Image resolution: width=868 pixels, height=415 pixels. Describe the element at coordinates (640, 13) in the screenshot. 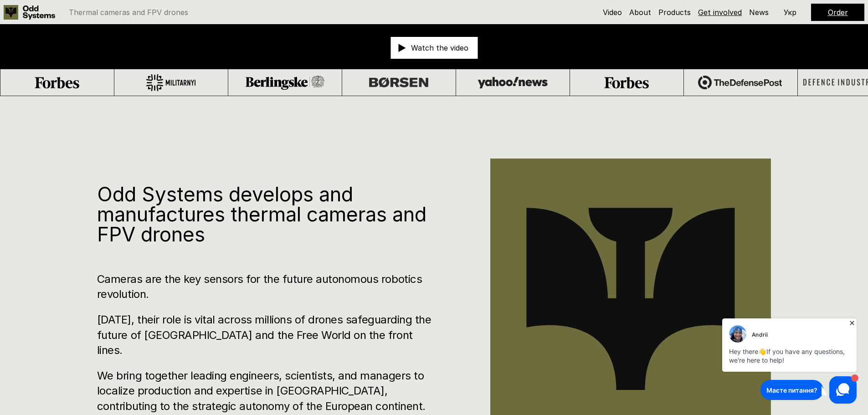

I see `a: About` at that location.